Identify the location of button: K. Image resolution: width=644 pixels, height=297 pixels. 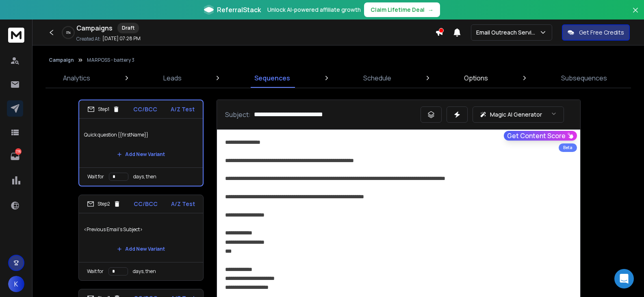
(16, 284).